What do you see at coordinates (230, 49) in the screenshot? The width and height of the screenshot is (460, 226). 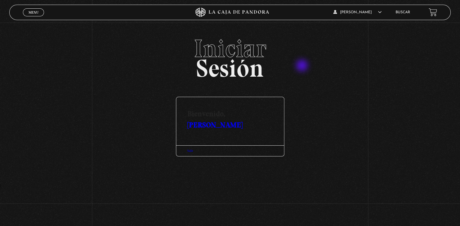 I see `span: Iniciar` at bounding box center [230, 49].